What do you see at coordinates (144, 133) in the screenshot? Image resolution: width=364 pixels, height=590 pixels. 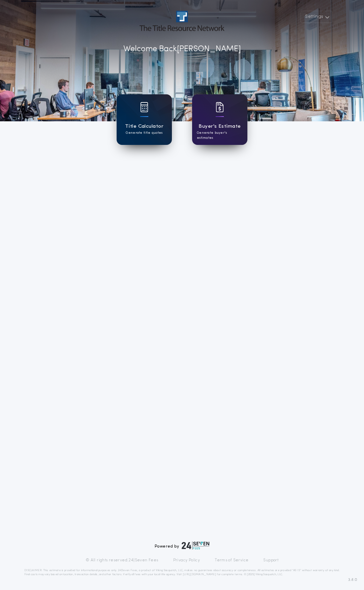 I see `p: Generate title quotes` at bounding box center [144, 133].